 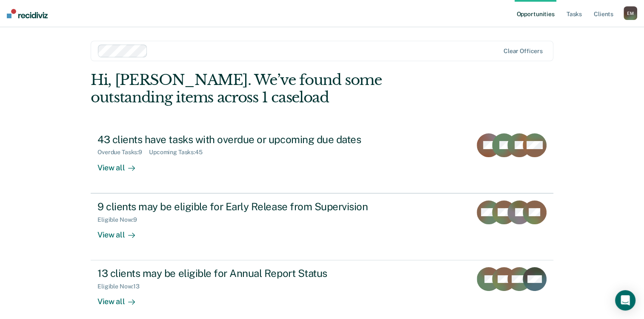 I want to click on img: Recidiviz, so click(x=27, y=14).